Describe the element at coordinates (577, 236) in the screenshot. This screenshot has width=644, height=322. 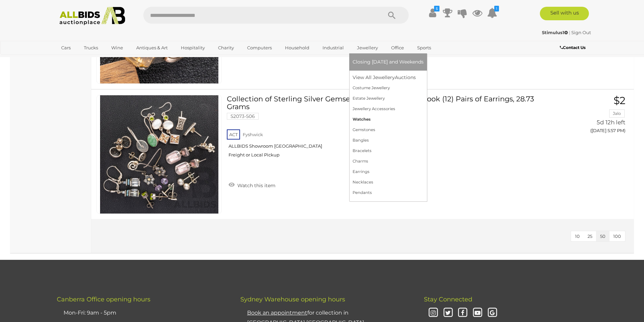
I see `span: 10` at that location.